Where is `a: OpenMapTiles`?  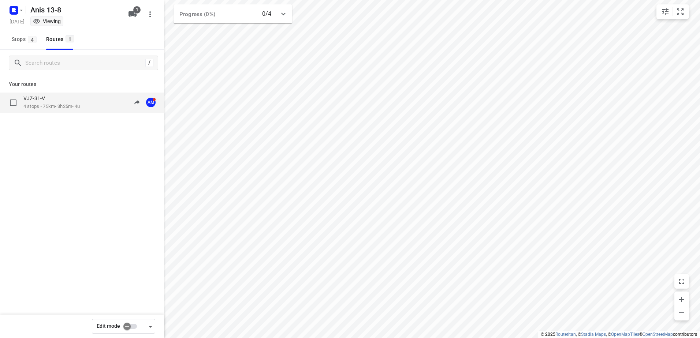
a: OpenMapTiles is located at coordinates (625, 335).